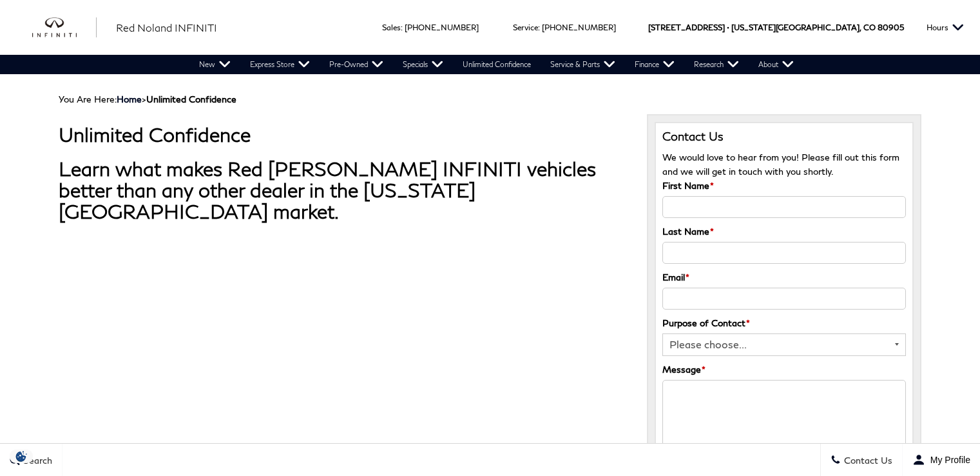 Image resolution: width=980 pixels, height=476 pixels. What do you see at coordinates (688, 186) in the screenshot?
I see `label: First Name` at bounding box center [688, 186].